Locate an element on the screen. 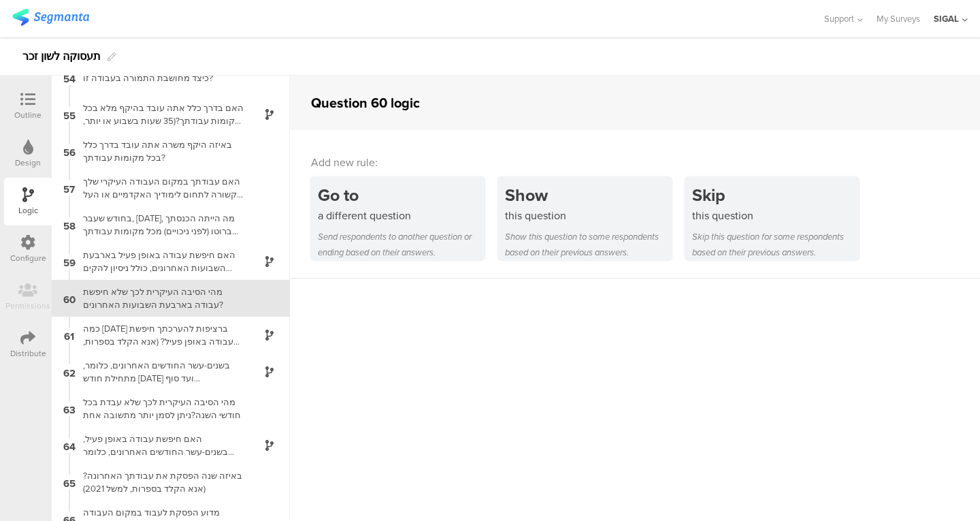  div: מהי הסיבה העיקרית לכך שלא חיפשת עבודה בארבעת השבועות האחרונים? is located at coordinates (159, 298).